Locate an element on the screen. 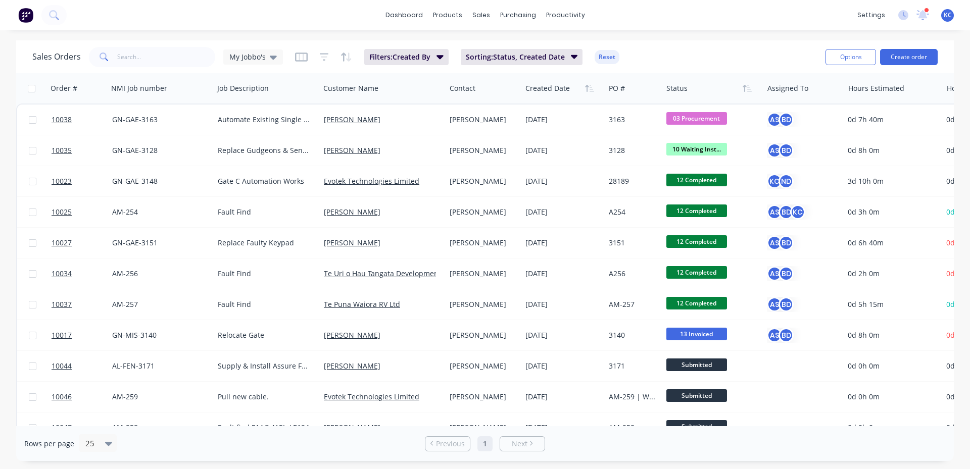 This screenshot has height=469, width=970. span: 10046 is located at coordinates (62, 397).